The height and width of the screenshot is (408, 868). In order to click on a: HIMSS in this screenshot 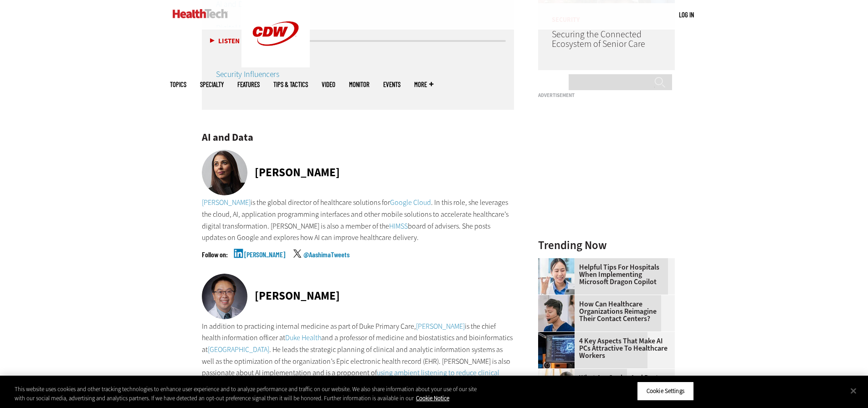, I will do `click(398, 226)`.